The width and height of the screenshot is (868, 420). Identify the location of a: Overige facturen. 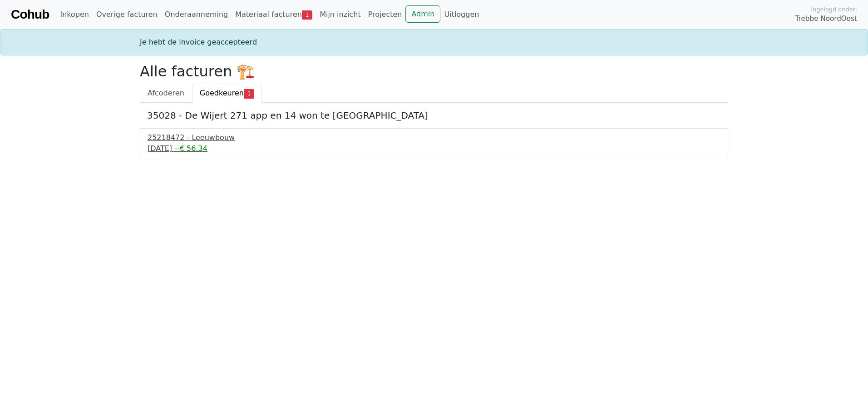
(127, 15).